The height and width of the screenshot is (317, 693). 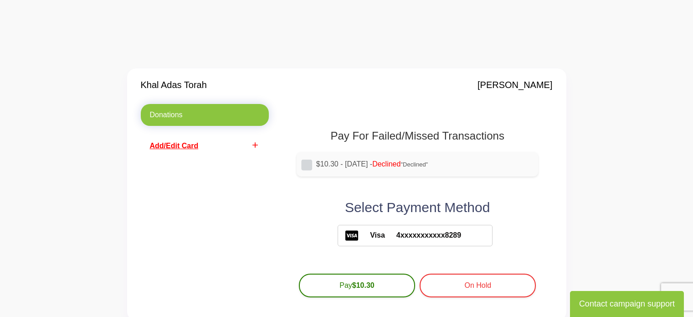 What do you see at coordinates (205, 146) in the screenshot?
I see `a: addAdd/Edit Card` at bounding box center [205, 146].